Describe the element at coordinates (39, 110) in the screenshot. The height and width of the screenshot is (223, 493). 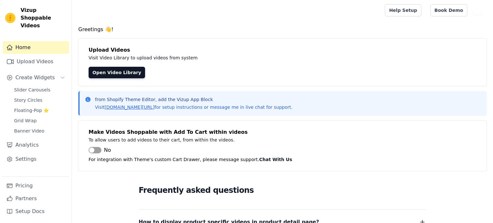
I see `a: Floating-Pop ⭐` at that location.